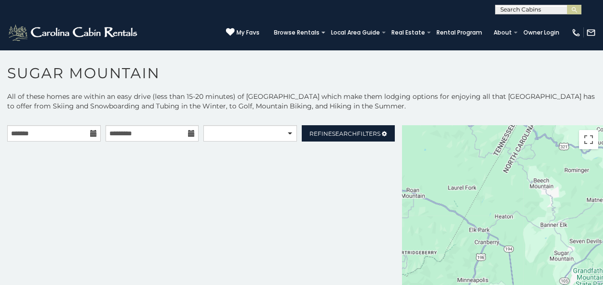  What do you see at coordinates (589, 140) in the screenshot?
I see `button: Toggle fullscreen view` at bounding box center [589, 140].